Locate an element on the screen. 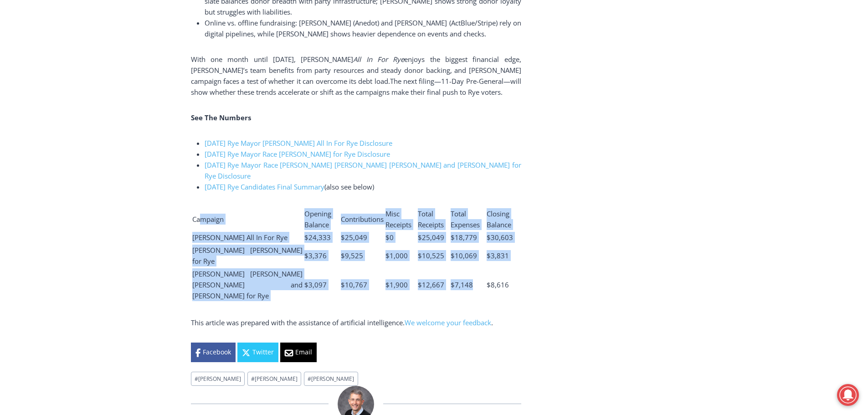  span: Opening Balance is located at coordinates (318, 219).